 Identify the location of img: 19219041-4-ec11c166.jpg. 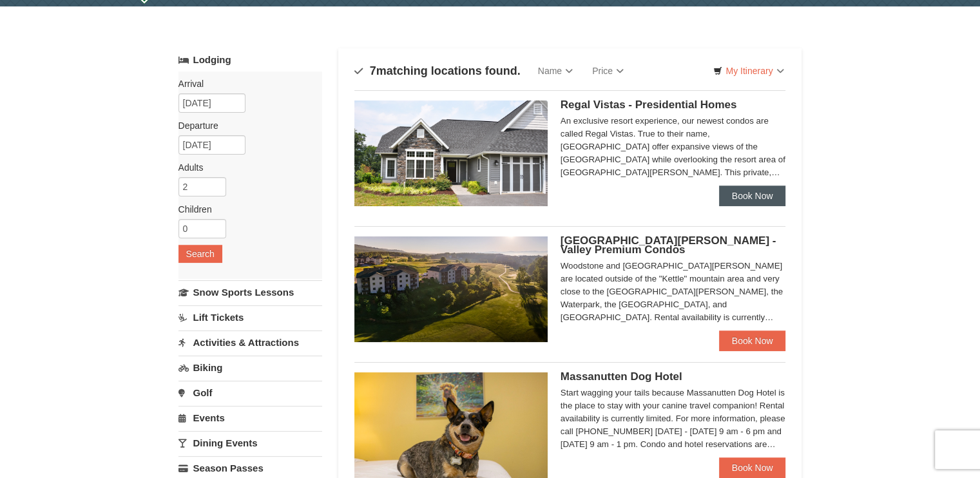
(451, 289).